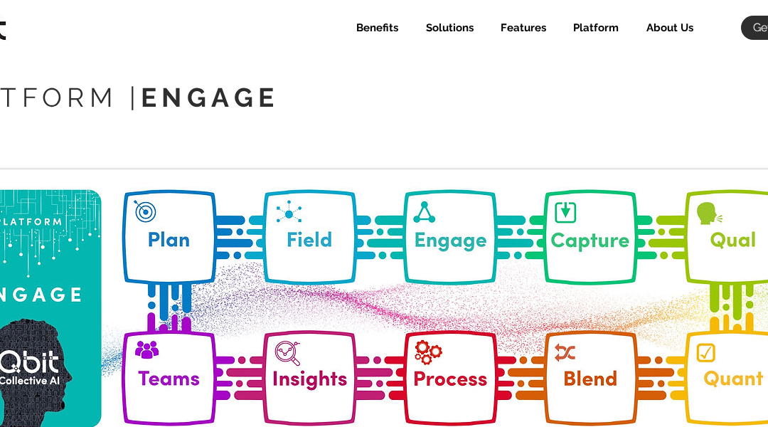 This screenshot has width=768, height=427. What do you see at coordinates (666, 28) in the screenshot?
I see `a: About Us` at bounding box center [666, 28].